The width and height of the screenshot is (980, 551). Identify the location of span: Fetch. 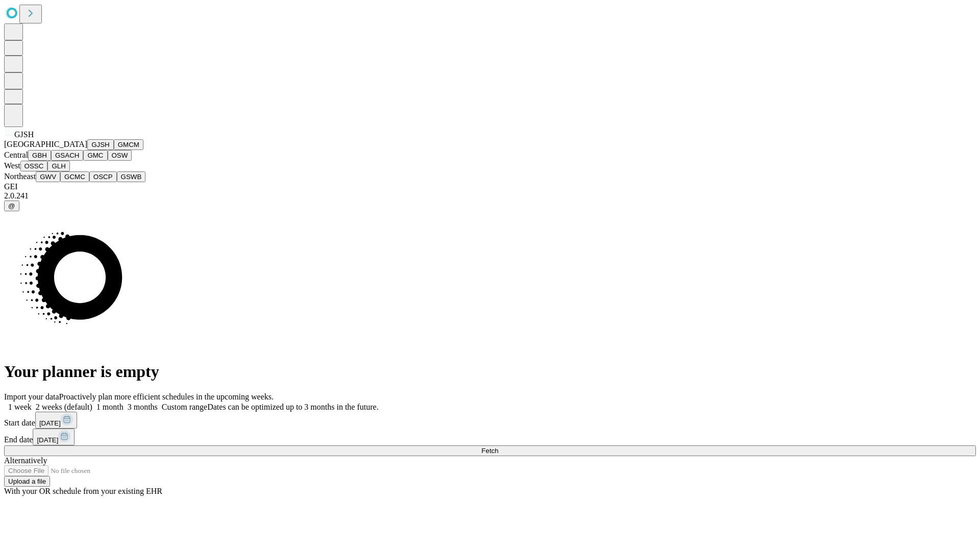
(490, 450).